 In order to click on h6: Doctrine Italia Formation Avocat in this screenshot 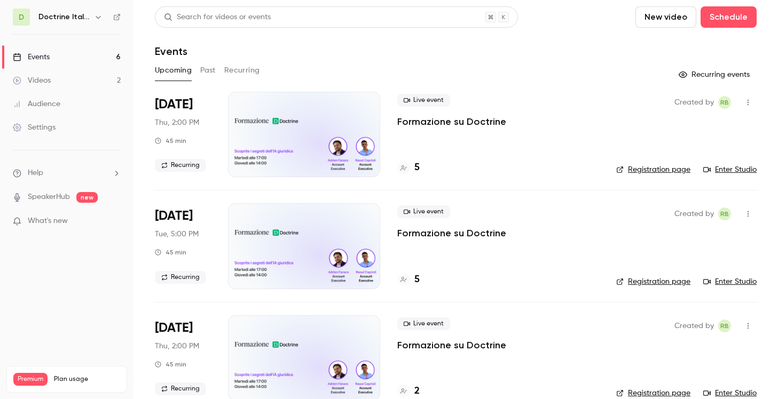, I will do `click(64, 17)`.